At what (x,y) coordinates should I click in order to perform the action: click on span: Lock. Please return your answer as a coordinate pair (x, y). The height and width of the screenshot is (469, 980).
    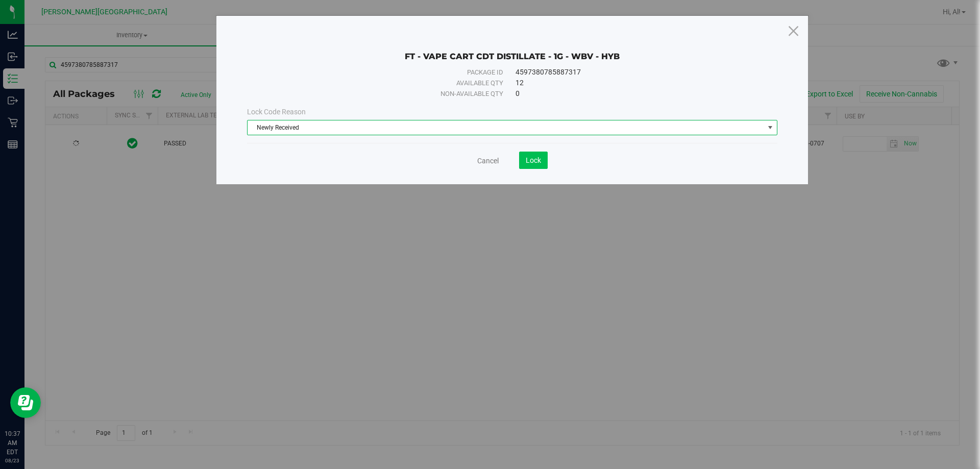
    Looking at the image, I should click on (533, 160).